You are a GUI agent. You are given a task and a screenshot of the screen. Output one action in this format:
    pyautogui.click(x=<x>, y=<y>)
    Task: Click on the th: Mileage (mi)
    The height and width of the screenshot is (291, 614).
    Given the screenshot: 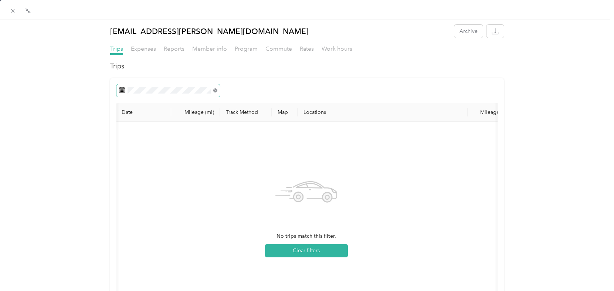 What is the action you would take?
    pyautogui.click(x=196, y=112)
    